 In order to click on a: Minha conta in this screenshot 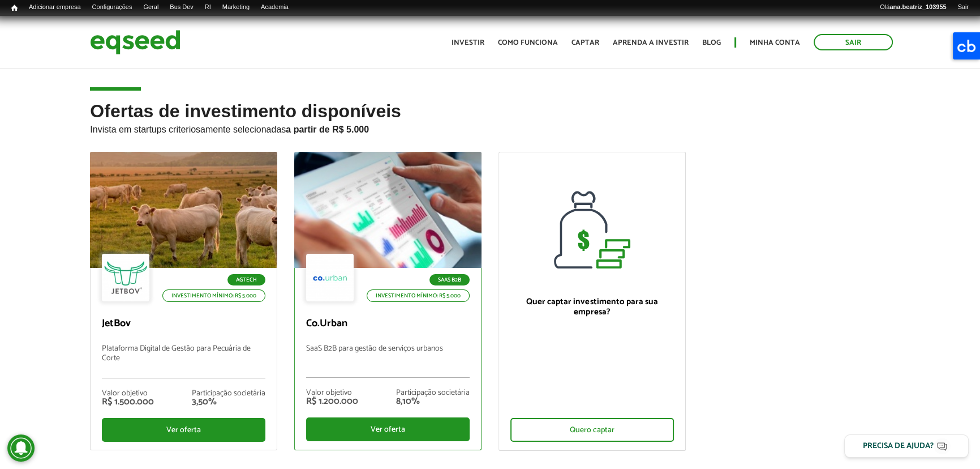, I will do `click(775, 43)`.